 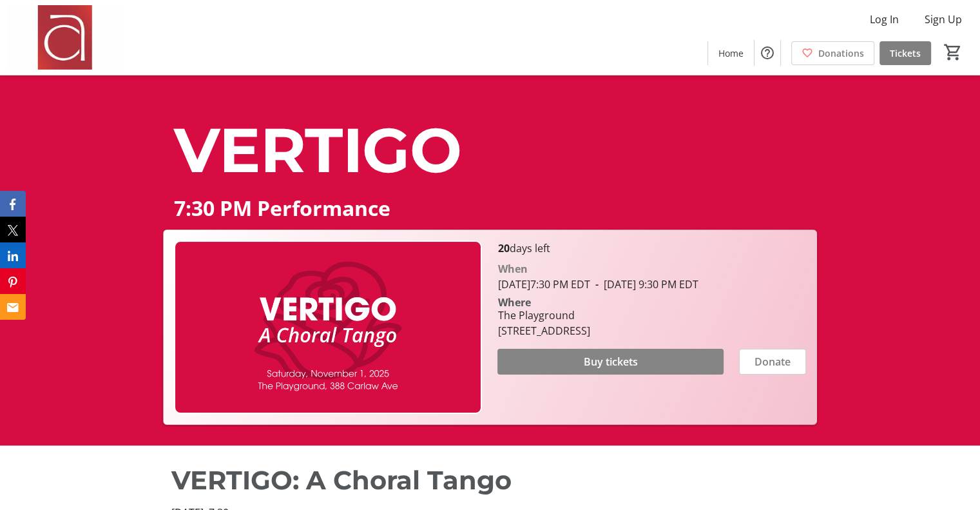 I want to click on button: Log In, so click(x=884, y=20).